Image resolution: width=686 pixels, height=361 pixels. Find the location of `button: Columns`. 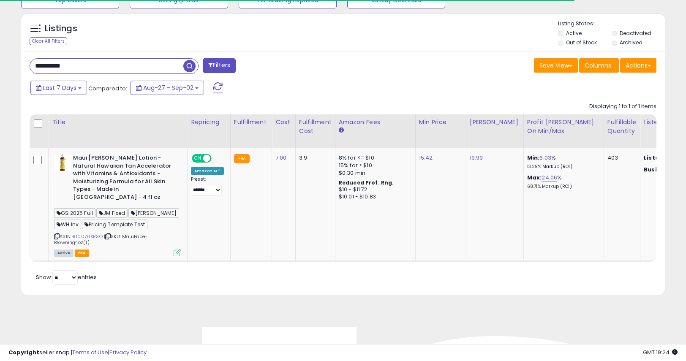

button: Columns is located at coordinates (599, 66).